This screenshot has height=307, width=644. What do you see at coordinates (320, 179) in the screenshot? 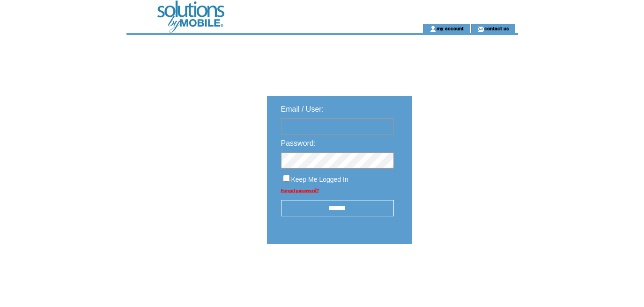
I see `span: Keep Me Logged In` at bounding box center [320, 179].